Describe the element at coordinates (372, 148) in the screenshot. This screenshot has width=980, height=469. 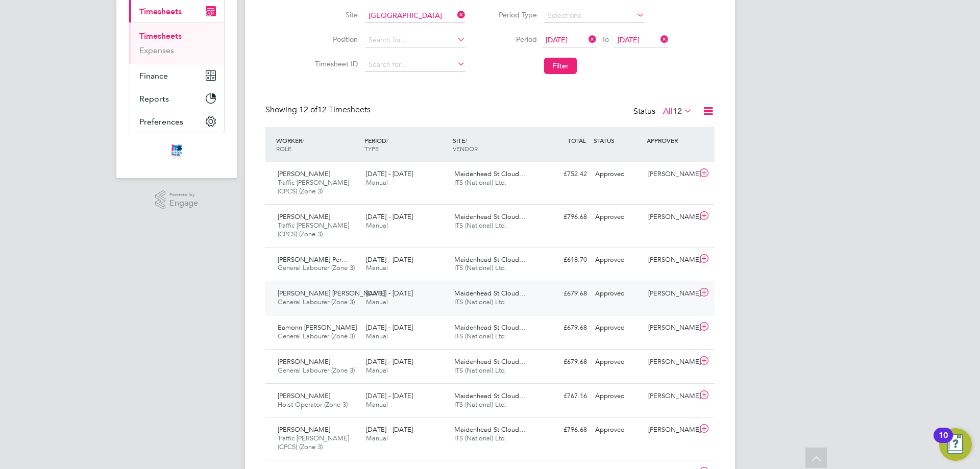
I see `span: TYPE` at that location.